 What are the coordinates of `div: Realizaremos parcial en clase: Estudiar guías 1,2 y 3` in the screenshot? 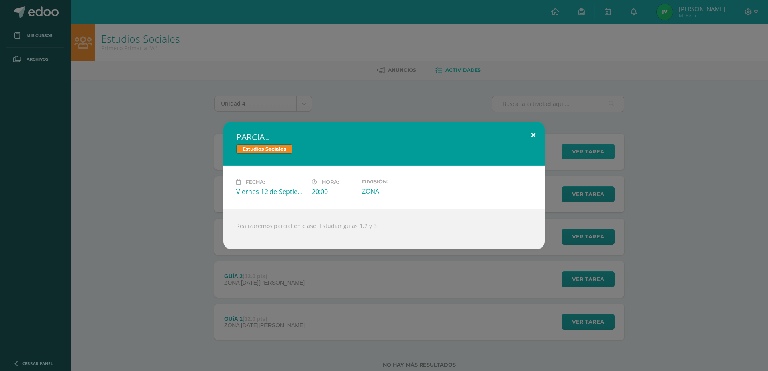 It's located at (384, 229).